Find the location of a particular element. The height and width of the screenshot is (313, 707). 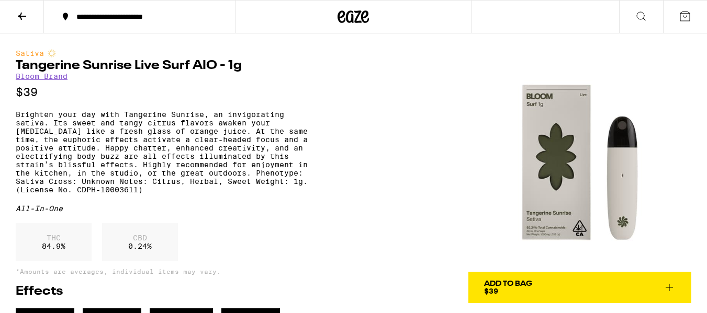

p: $39 is located at coordinates (167, 92).